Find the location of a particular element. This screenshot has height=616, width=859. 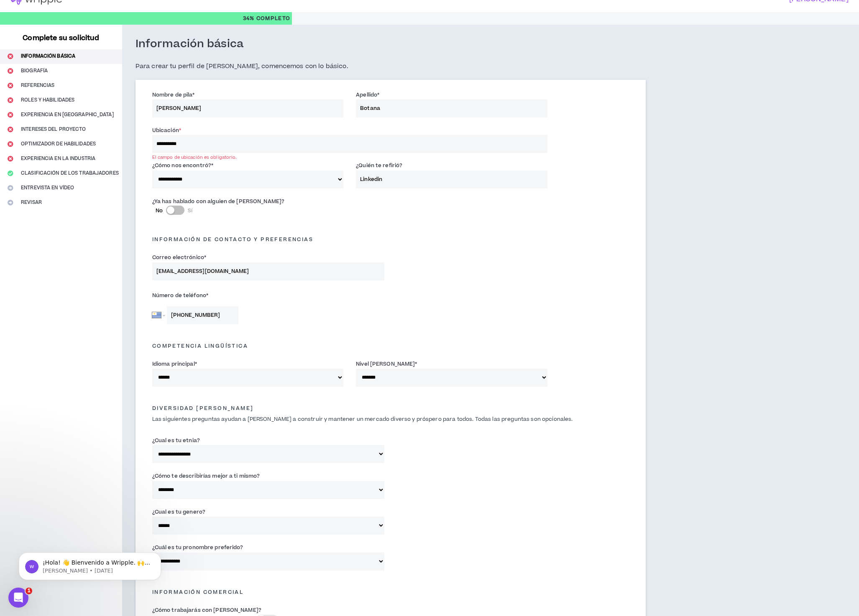

font: ¿Cómo nos encontró? is located at coordinates (181, 165).